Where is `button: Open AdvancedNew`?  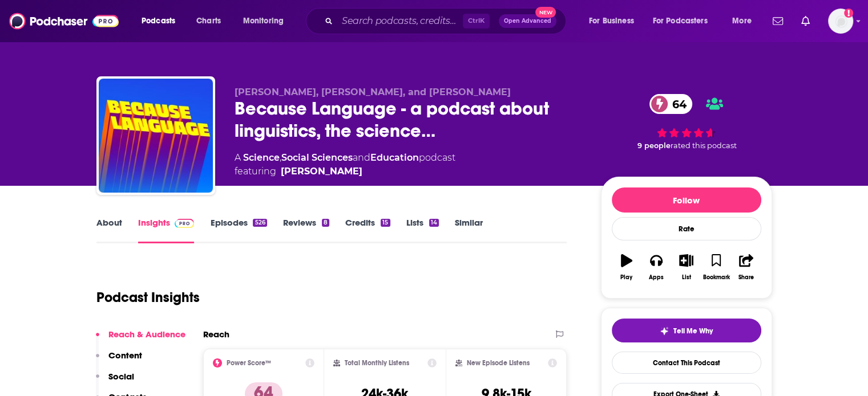
button: Open AdvancedNew is located at coordinates (528, 21).